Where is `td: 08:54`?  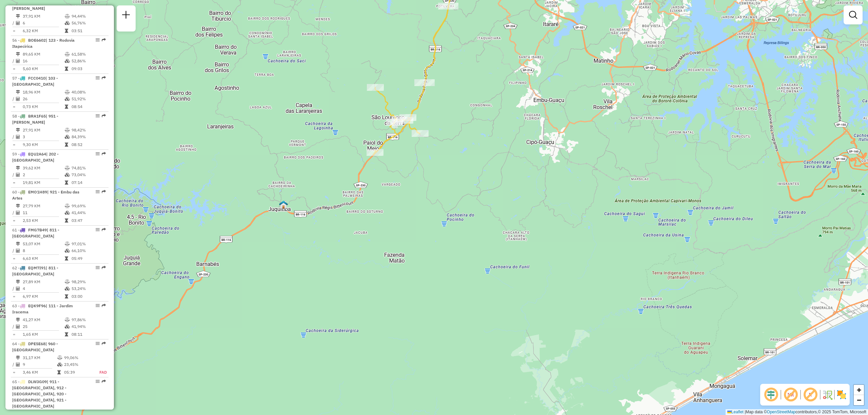
td: 08:54 is located at coordinates (88, 107).